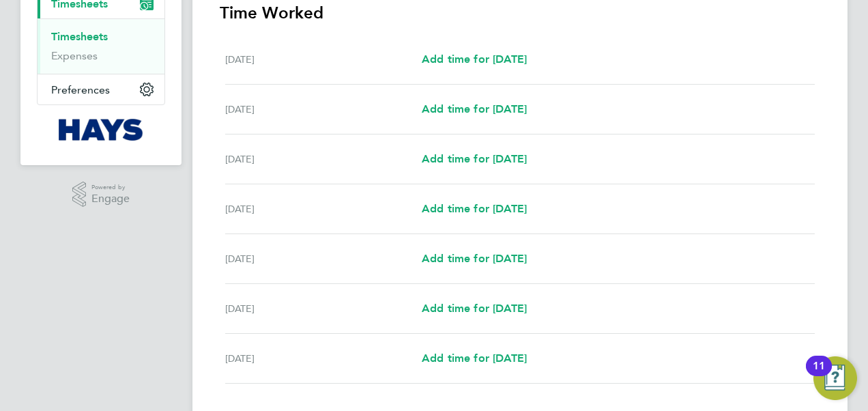 This screenshot has height=411, width=868. I want to click on span: Engage, so click(111, 199).